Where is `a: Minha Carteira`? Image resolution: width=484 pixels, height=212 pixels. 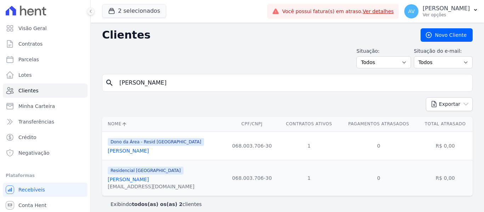 a: Minha Carteira is located at coordinates (45, 106).